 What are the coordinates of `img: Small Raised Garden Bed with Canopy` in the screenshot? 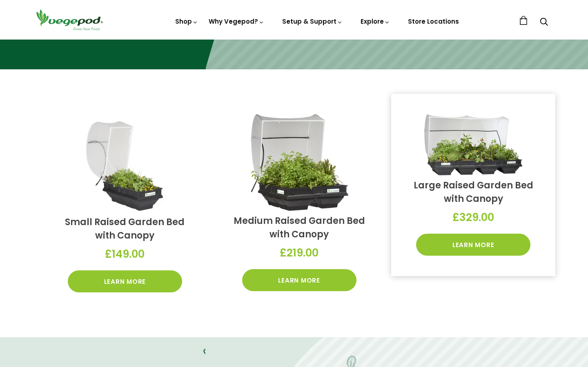 It's located at (124, 163).